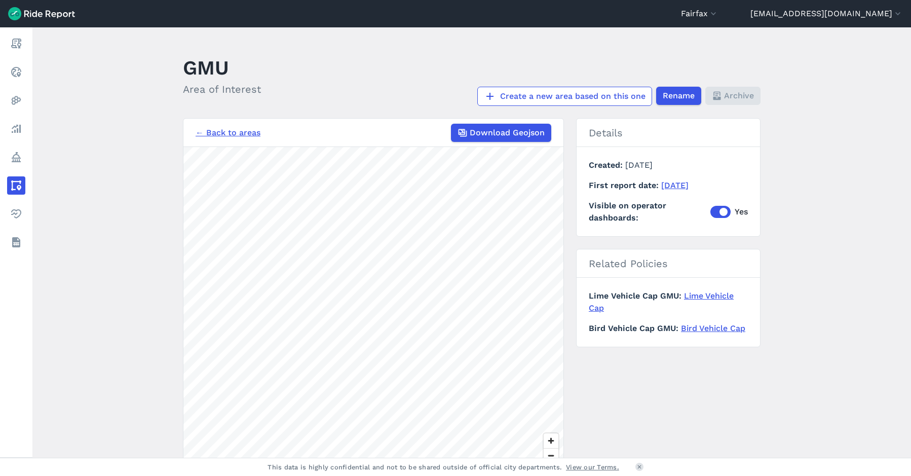 The height and width of the screenshot is (476, 911). Describe the element at coordinates (679, 96) in the screenshot. I see `span: Rename` at that location.